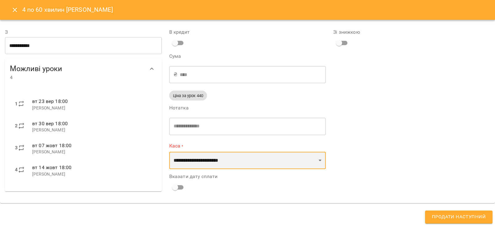 The height and width of the screenshot is (226, 495). I want to click on span: 4, so click(77, 78).